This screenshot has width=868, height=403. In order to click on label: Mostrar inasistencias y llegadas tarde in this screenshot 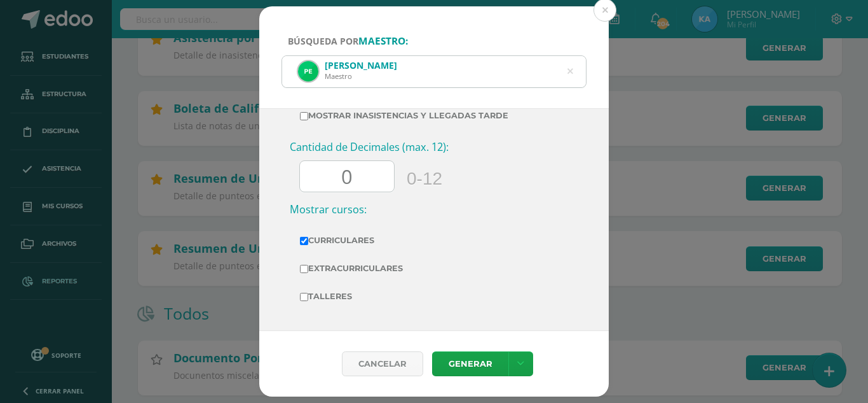, I will do `click(434, 116)`.